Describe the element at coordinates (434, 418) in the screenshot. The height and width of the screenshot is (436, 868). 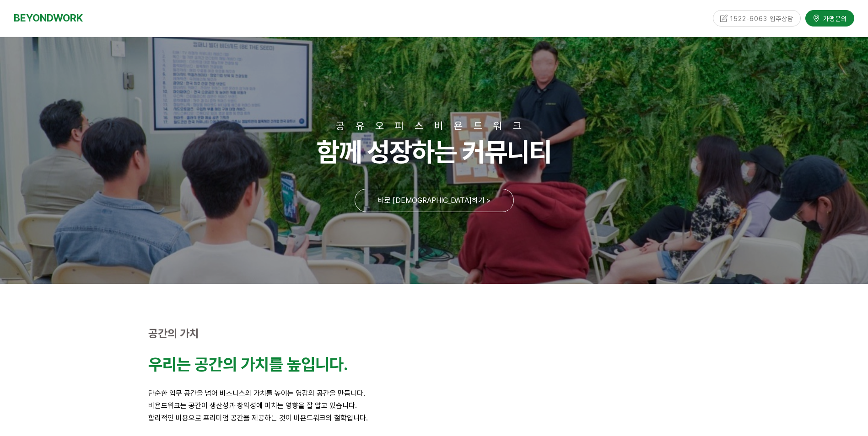
I see `p: 합리적인 비용으로 프리미엄 공간을 제공하는 것이 비욘드워크의 철학입니다.` at that location.